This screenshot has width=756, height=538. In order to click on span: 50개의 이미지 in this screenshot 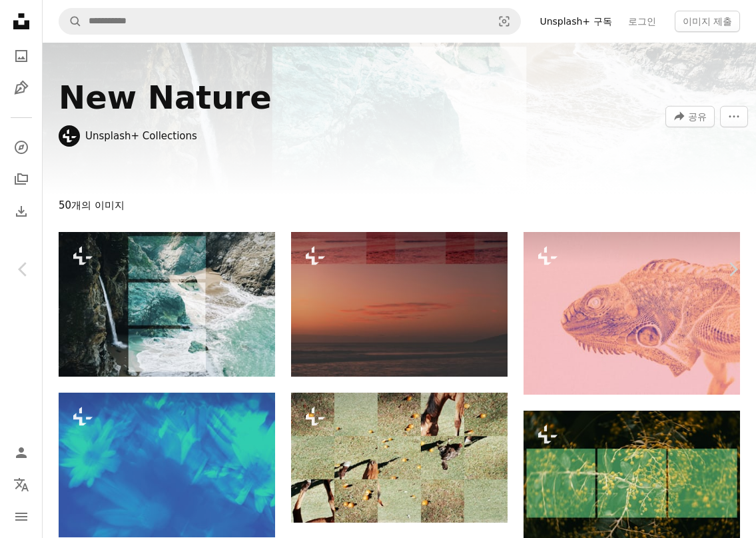, I will do `click(91, 206)`.